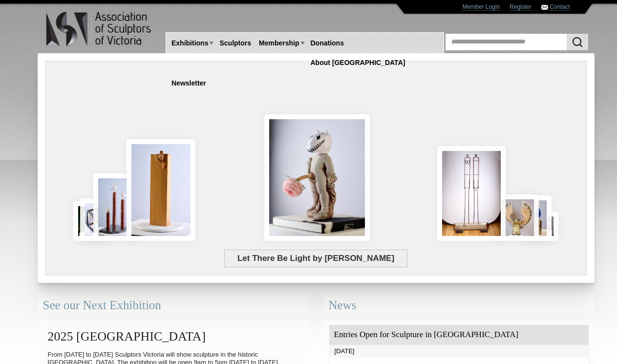  Describe the element at coordinates (578, 42) in the screenshot. I see `img: Search` at that location.